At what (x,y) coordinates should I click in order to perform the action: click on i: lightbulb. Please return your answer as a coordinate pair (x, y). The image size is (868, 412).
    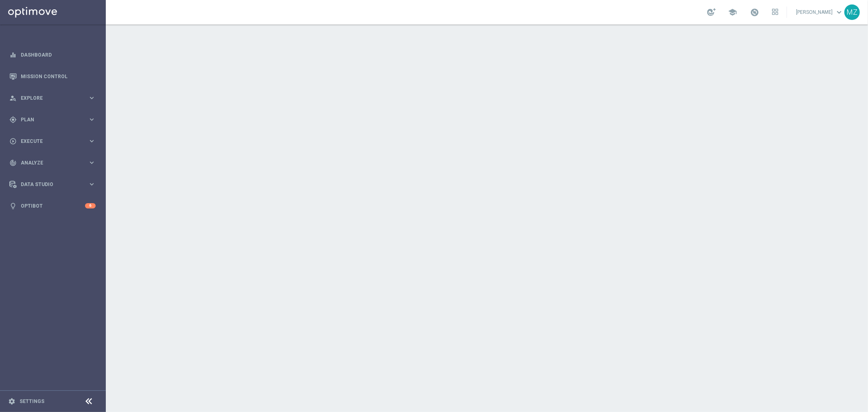
    Looking at the image, I should click on (13, 206).